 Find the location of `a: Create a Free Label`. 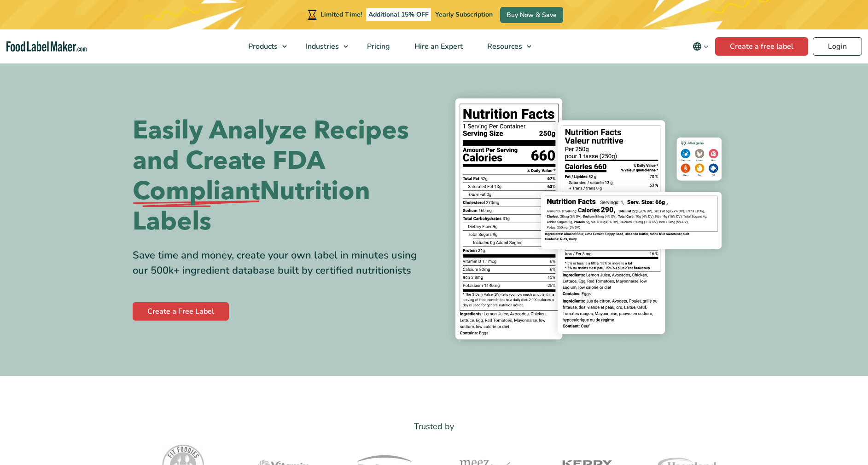

a: Create a Free Label is located at coordinates (181, 312).